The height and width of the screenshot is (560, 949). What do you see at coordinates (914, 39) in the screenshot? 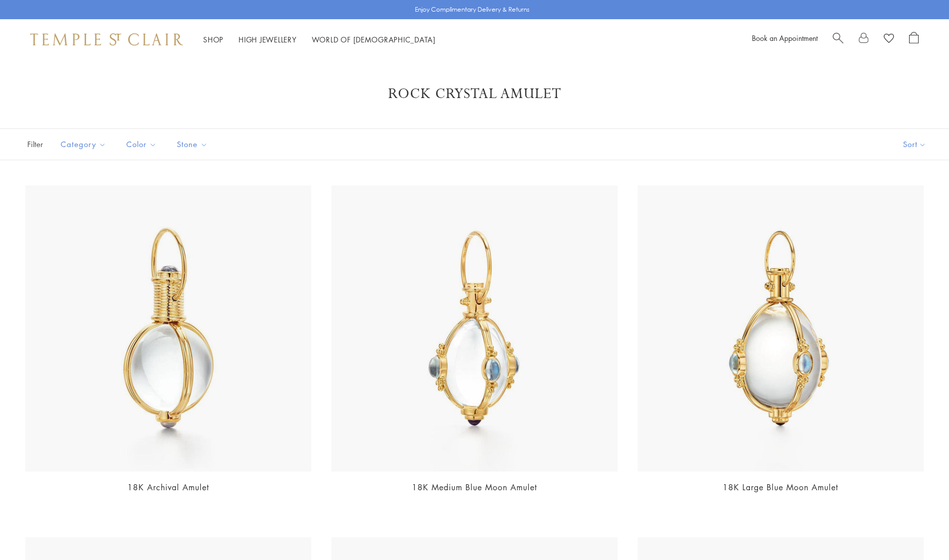
I see `a: Open Shopping Bag` at bounding box center [914, 39].